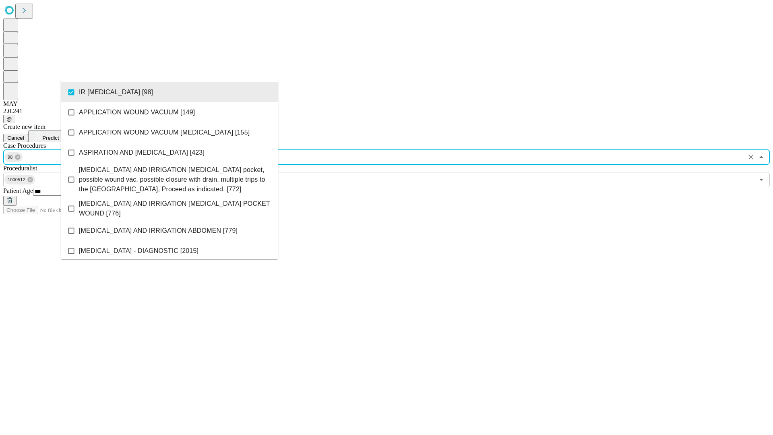 This screenshot has height=435, width=773. Describe the element at coordinates (13, 157) in the screenshot. I see `div: 98` at that location.